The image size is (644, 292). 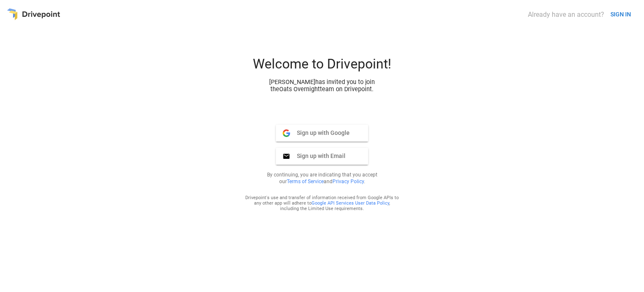 What do you see at coordinates (322, 67) in the screenshot?
I see `div: Welcome to Drivepoint!` at bounding box center [322, 67].